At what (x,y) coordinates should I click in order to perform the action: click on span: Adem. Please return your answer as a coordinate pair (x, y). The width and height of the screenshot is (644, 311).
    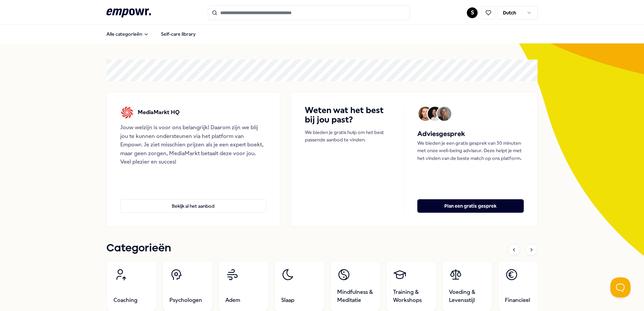
    Looking at the image, I should click on (233, 300).